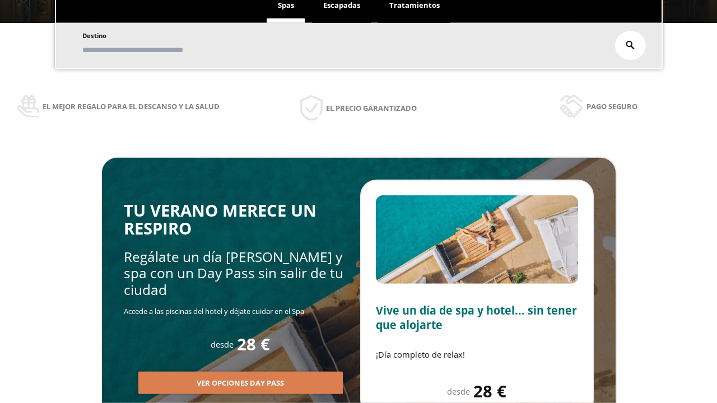 The image size is (717, 403). Describe the element at coordinates (240, 383) in the screenshot. I see `a: Ver opciones Day Pass` at that location.